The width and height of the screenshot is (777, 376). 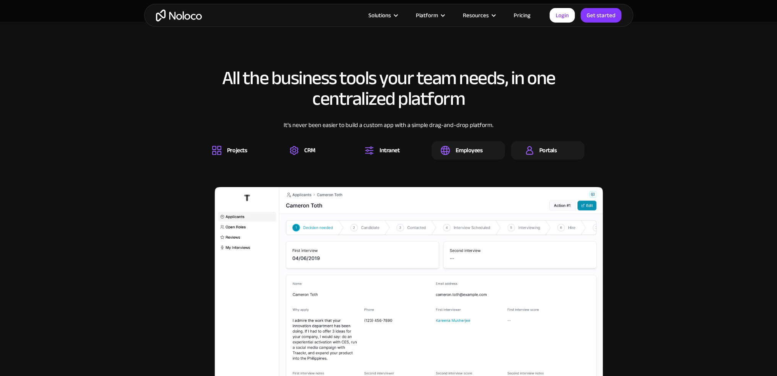 What do you see at coordinates (601, 15) in the screenshot?
I see `a: Get started` at bounding box center [601, 15].